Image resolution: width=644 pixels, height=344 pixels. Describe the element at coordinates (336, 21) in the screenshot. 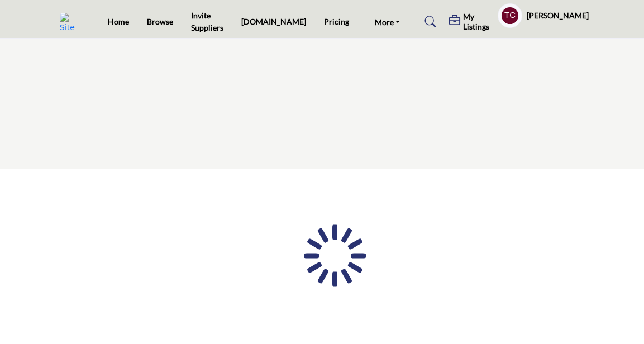

I see `a: Pricing` at that location.